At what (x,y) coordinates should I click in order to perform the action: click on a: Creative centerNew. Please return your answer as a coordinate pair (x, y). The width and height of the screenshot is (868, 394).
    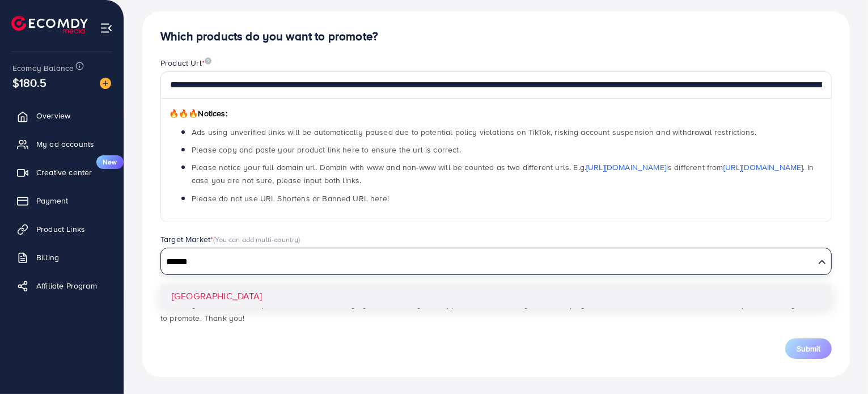
    Looking at the image, I should click on (62, 172).